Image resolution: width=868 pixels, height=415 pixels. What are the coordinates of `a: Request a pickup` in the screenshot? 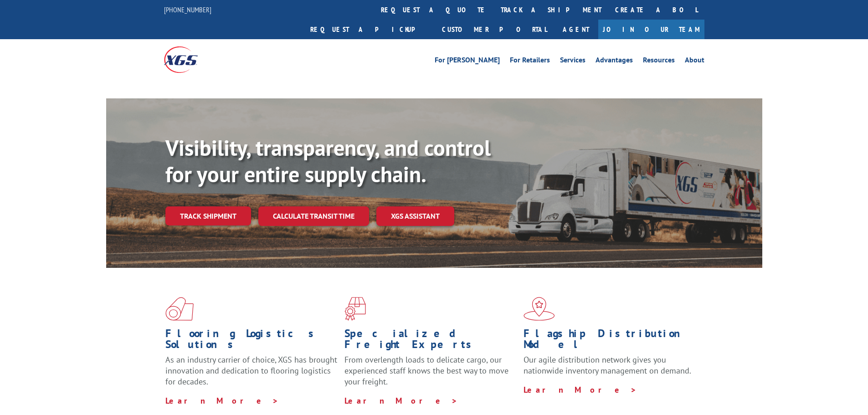 It's located at (369, 29).